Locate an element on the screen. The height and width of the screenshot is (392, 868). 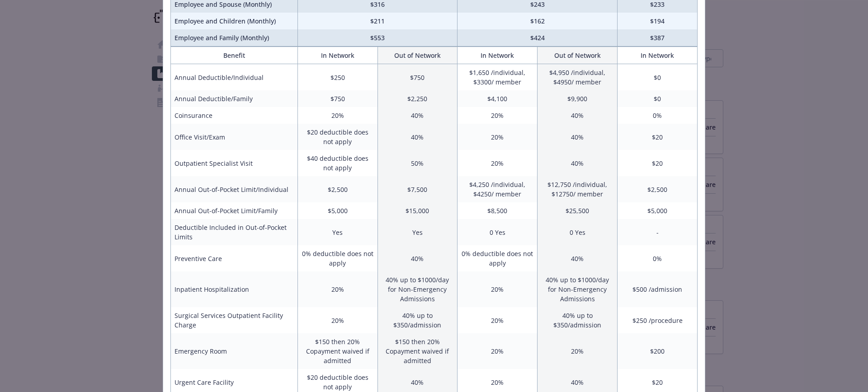
td: Preventive Care is located at coordinates (234, 258).